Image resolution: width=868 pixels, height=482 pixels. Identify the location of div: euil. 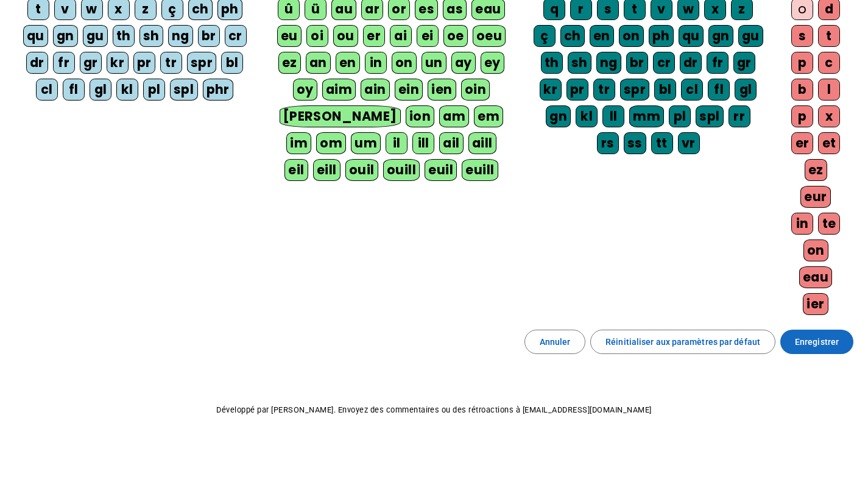
(440, 170).